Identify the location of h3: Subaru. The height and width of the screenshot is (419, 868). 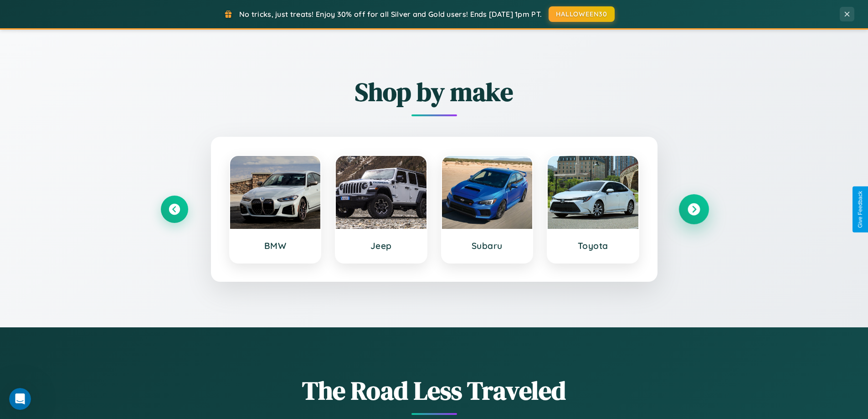
(487, 245).